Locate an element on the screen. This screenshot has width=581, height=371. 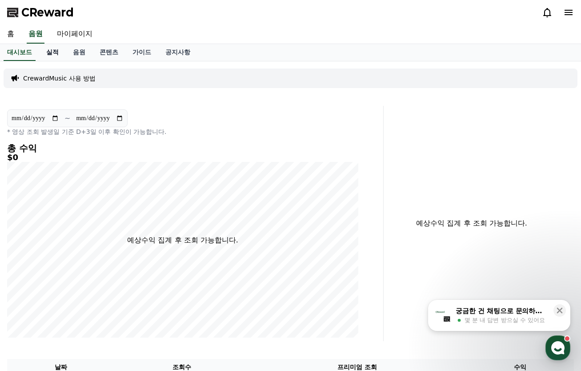
a: 설정 is located at coordinates (143, 293).